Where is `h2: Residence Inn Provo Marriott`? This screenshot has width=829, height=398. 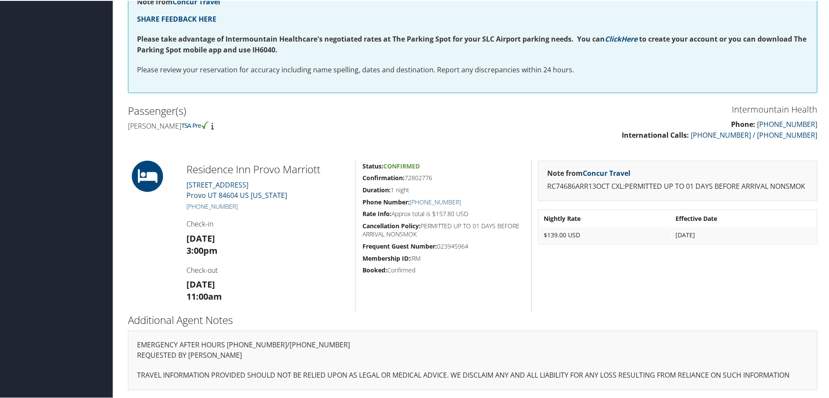 h2: Residence Inn Provo Marriott is located at coordinates (268, 169).